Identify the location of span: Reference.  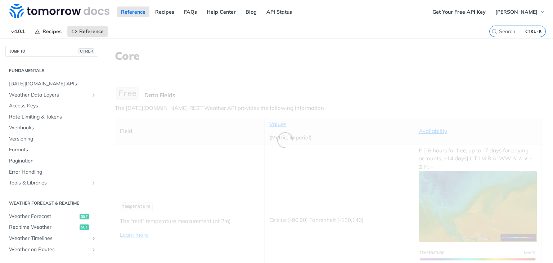
(91, 31).